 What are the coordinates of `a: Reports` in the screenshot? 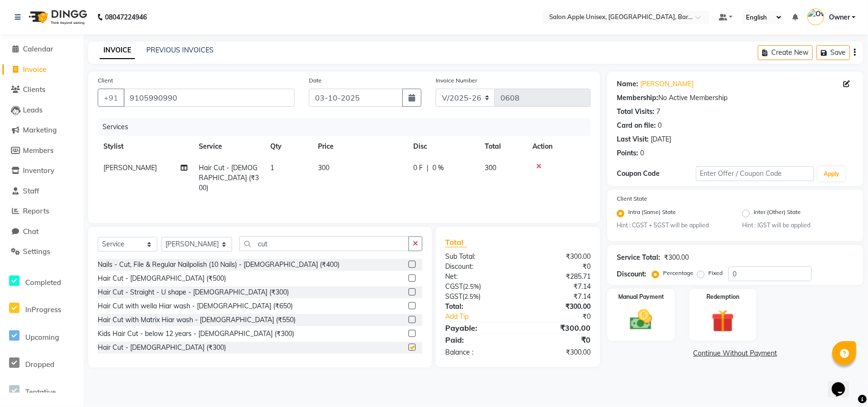 It's located at (41, 211).